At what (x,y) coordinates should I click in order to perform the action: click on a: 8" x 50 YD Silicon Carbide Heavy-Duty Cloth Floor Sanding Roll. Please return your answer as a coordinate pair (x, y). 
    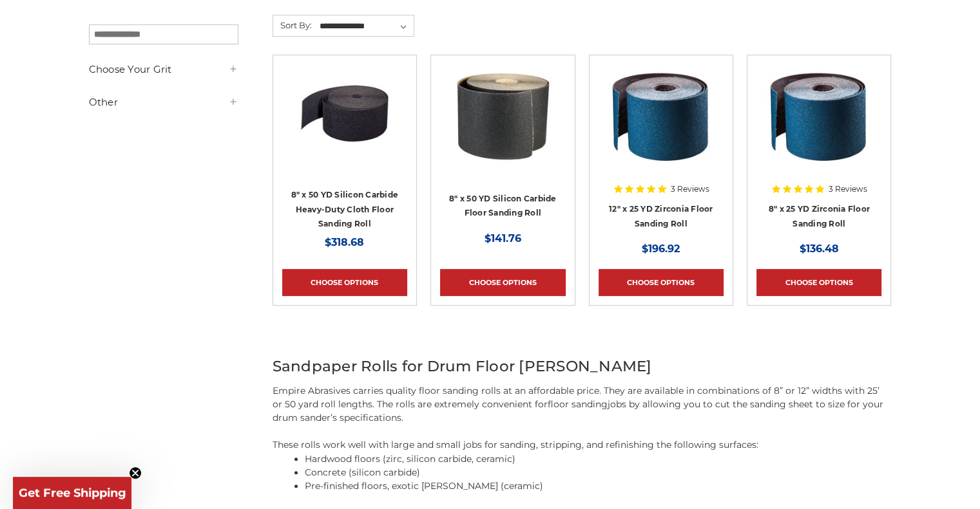
    Looking at the image, I should click on (345, 209).